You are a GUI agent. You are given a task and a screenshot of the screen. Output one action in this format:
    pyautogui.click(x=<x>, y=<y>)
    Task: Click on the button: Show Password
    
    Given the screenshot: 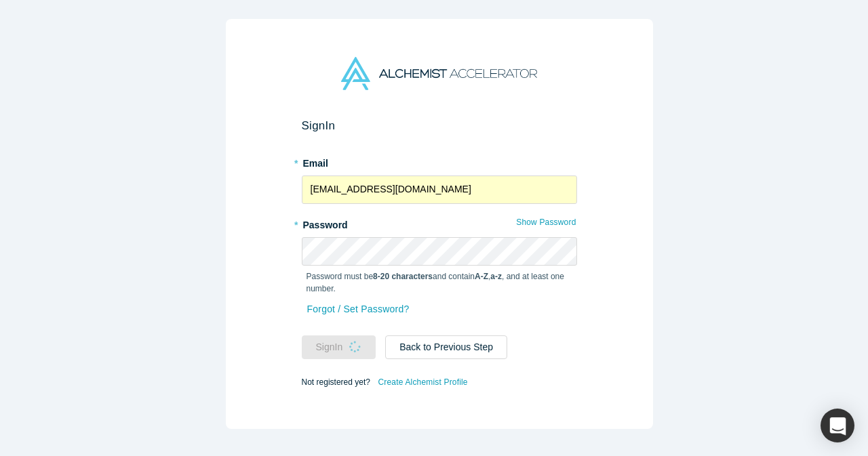 What is the action you would take?
    pyautogui.click(x=546, y=222)
    